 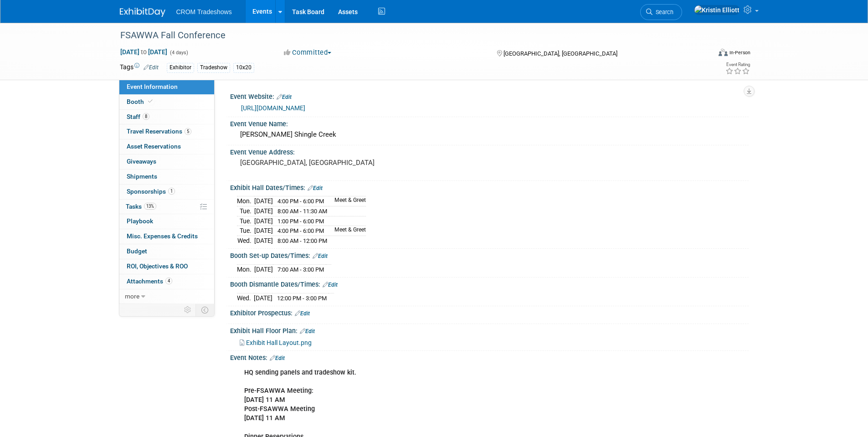 What do you see at coordinates (489, 151) in the screenshot?
I see `div: Event Venue Address:` at bounding box center [489, 151].